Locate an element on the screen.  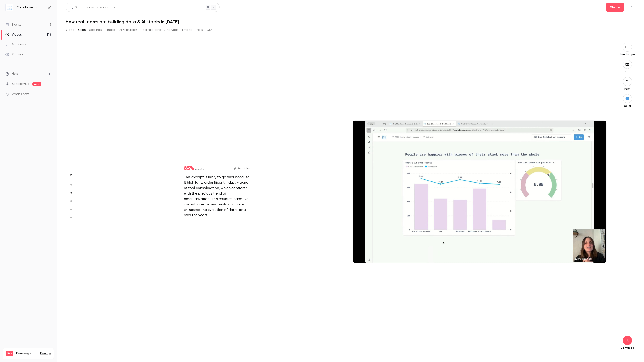
button: Share is located at coordinates (615, 7).